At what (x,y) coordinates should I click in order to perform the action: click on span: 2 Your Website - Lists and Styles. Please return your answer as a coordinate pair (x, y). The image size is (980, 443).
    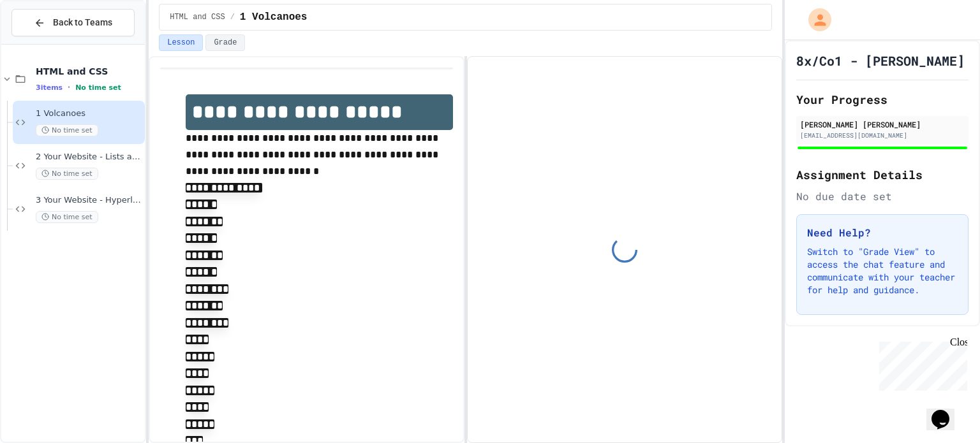
    Looking at the image, I should click on (89, 157).